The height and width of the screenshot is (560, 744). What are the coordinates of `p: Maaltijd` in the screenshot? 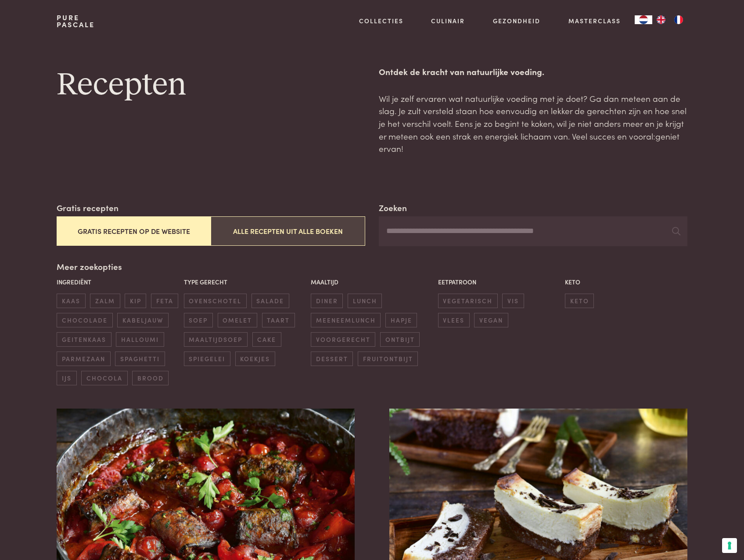 It's located at (372, 282).